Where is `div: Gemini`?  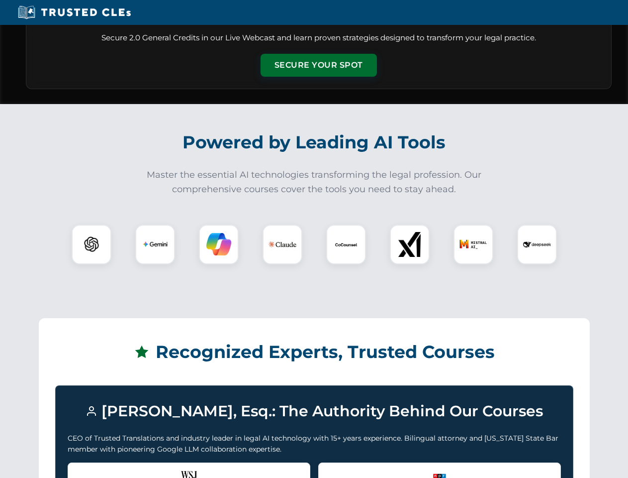
div: Gemini is located at coordinates (155, 244).